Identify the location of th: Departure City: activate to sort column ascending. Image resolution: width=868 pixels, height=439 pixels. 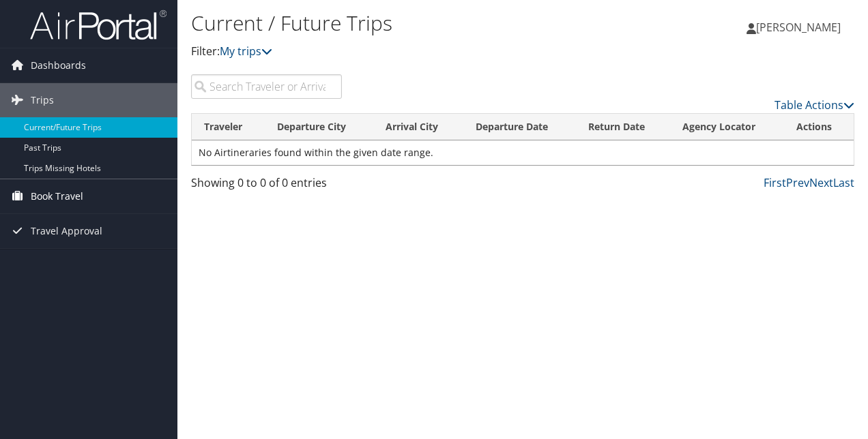
(319, 127).